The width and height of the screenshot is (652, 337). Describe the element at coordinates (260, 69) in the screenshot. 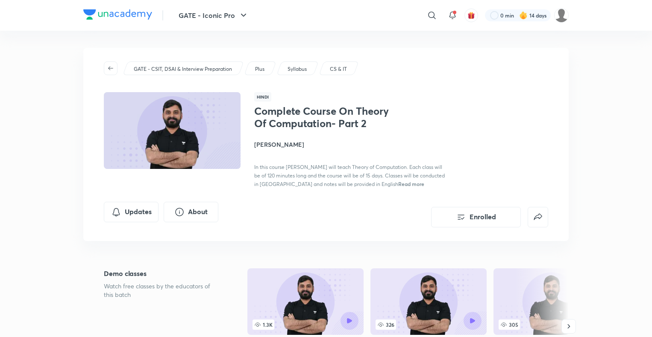

I see `a: Plus` at that location.